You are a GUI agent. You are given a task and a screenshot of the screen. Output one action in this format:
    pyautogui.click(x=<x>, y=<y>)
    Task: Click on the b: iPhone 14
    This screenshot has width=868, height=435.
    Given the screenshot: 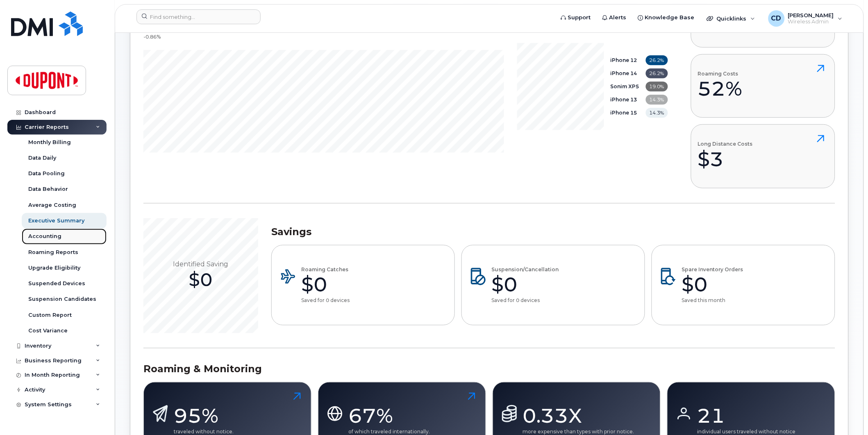 What is the action you would take?
    pyautogui.click(x=624, y=73)
    